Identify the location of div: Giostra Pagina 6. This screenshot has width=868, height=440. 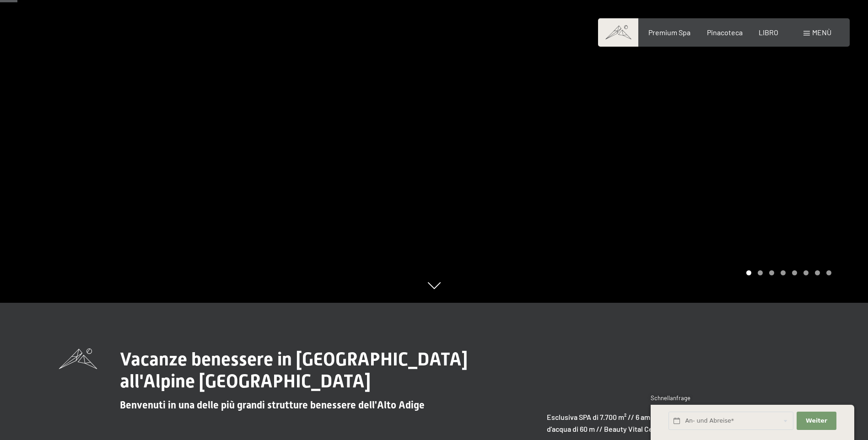
(806, 273).